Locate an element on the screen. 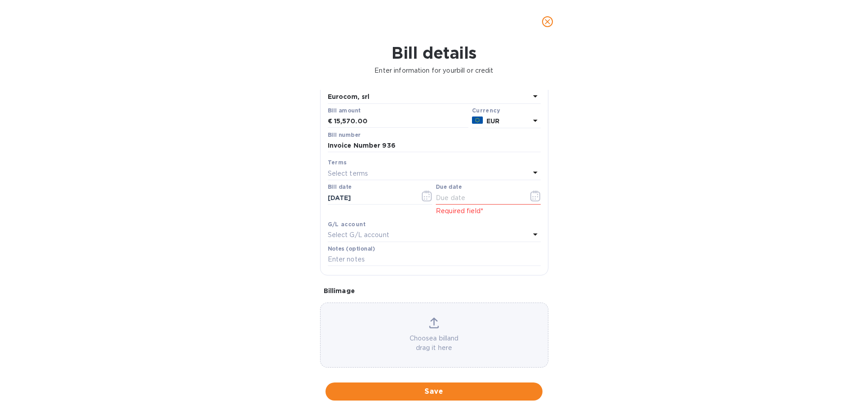  h1: Bill details is located at coordinates (434, 53).